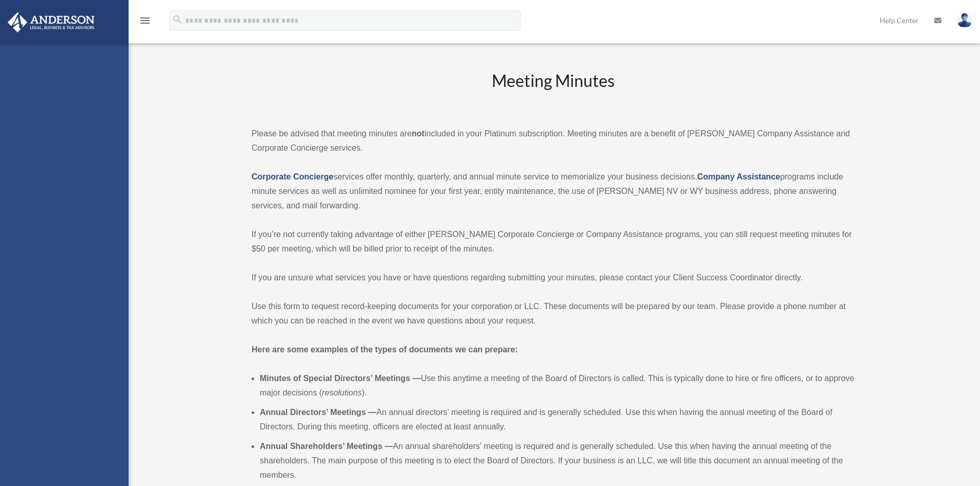 The height and width of the screenshot is (486, 980). Describe the element at coordinates (553, 91) in the screenshot. I see `h2: Meeting Minutes` at that location.